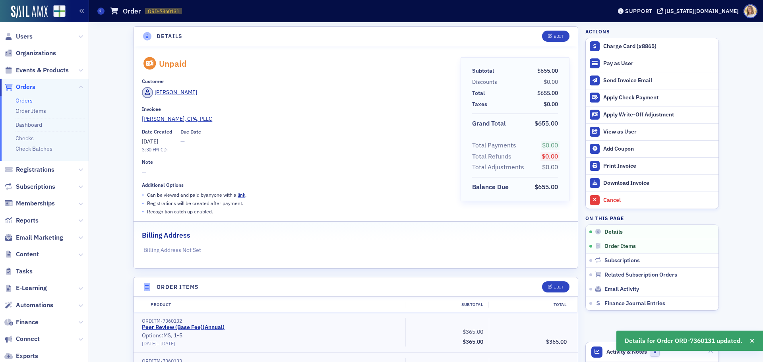  I want to click on div: Total Payments, so click(494, 145).